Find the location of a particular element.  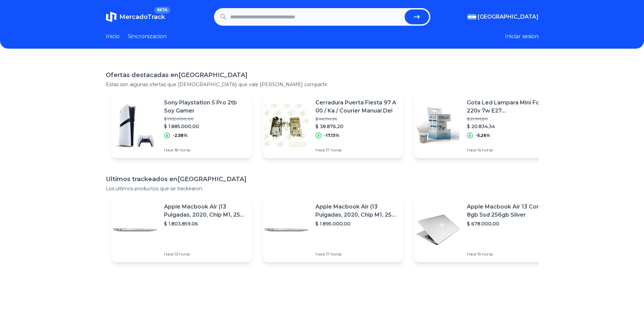

p: $ 1.885.000,00 is located at coordinates (205, 126).